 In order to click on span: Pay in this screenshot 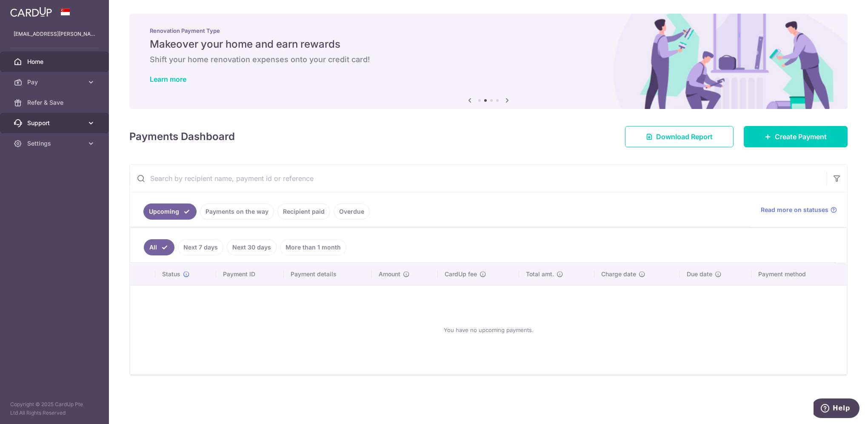, I will do `click(55, 82)`.